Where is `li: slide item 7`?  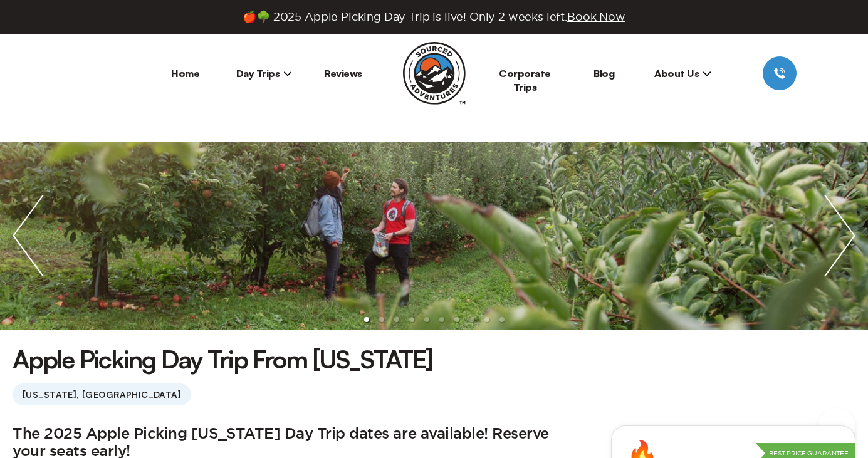 li: slide item 7 is located at coordinates (457, 320).